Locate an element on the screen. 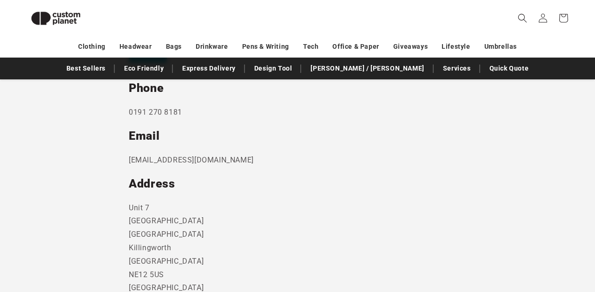 Image resolution: width=595 pixels, height=292 pixels. a: Eco Friendly is located at coordinates (144, 68).